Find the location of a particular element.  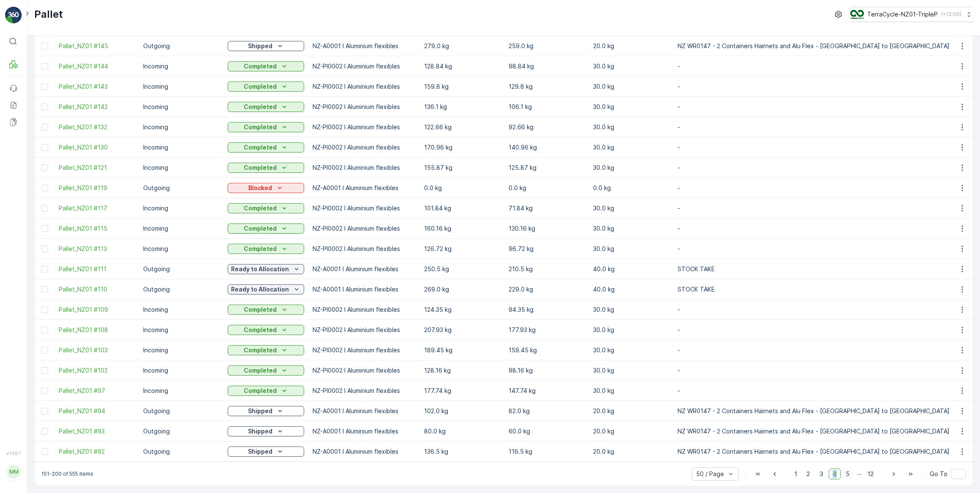

p: 40.0 kg is located at coordinates (631, 269).